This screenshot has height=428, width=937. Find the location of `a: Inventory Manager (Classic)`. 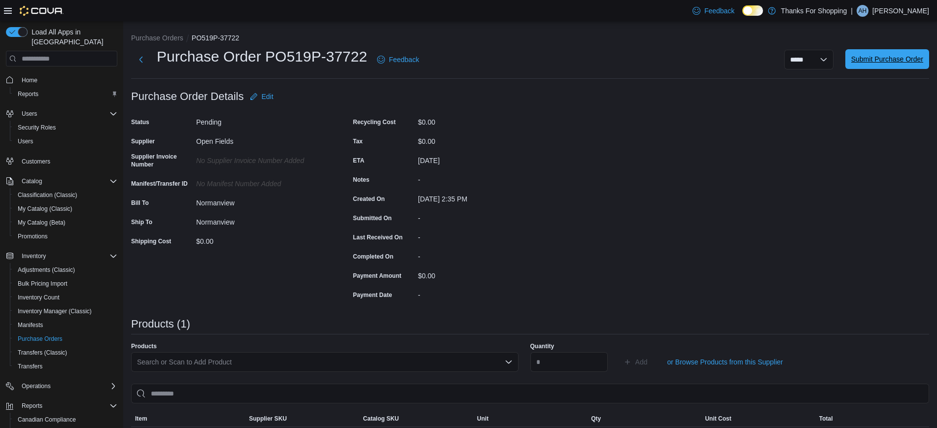

a: Inventory Manager (Classic) is located at coordinates (55, 311).